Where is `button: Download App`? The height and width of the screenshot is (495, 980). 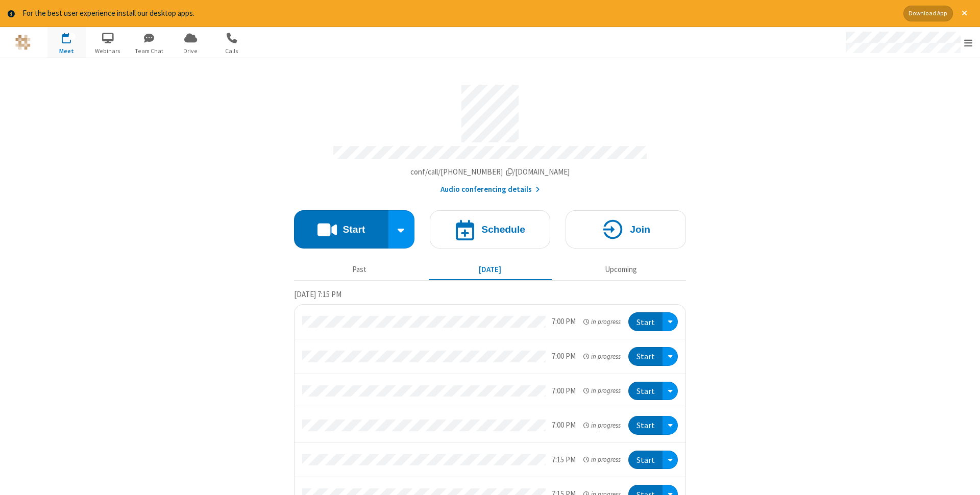
button: Download App is located at coordinates (928, 13).